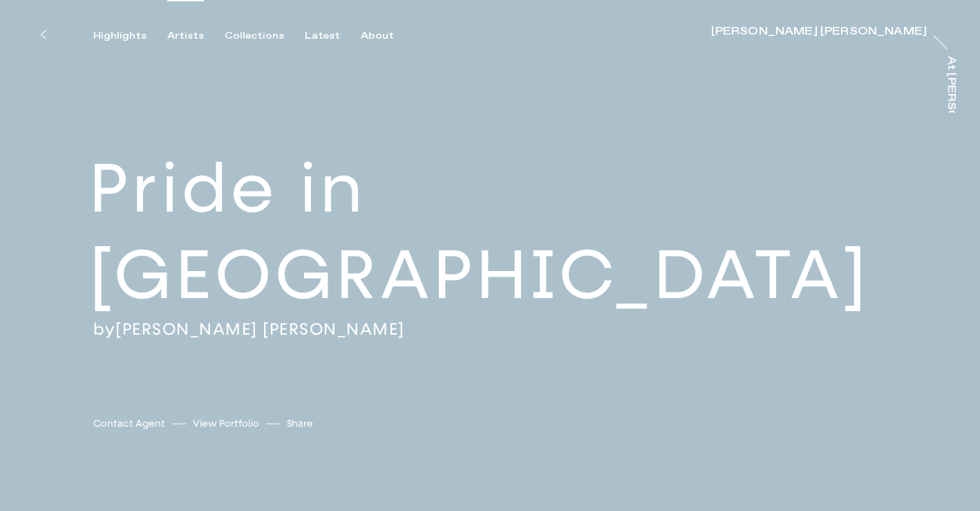  I want to click on button: Collections, so click(265, 36).